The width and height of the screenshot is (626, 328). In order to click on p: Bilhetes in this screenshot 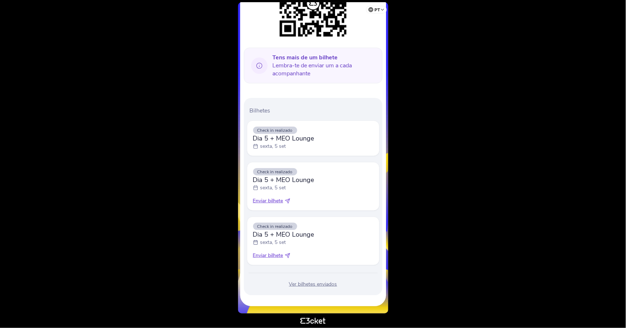, I will do `click(314, 111)`.